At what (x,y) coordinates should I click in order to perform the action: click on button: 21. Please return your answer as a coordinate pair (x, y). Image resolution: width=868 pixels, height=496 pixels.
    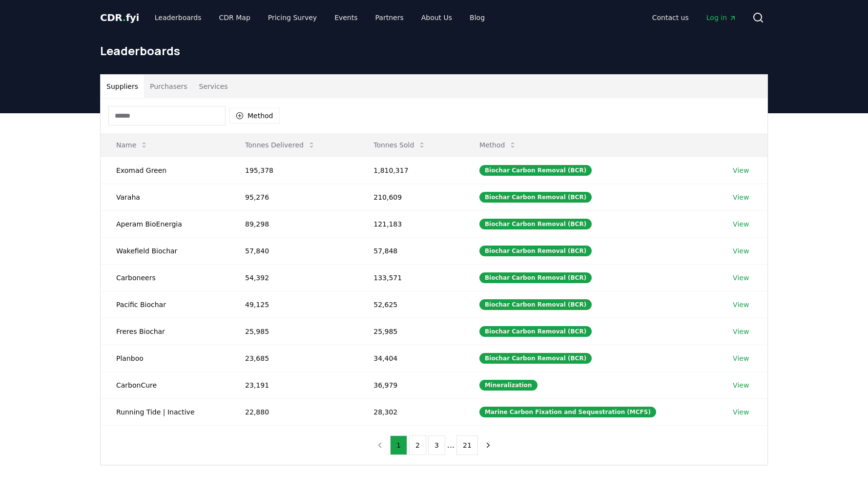
    Looking at the image, I should click on (468, 446).